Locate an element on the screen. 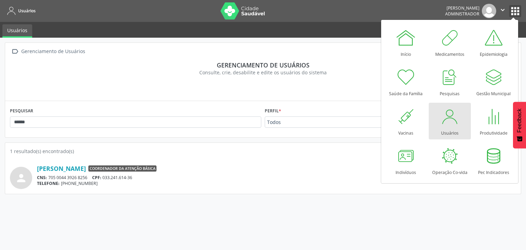  div: Gerenciamento de Usuários is located at coordinates (53, 51).